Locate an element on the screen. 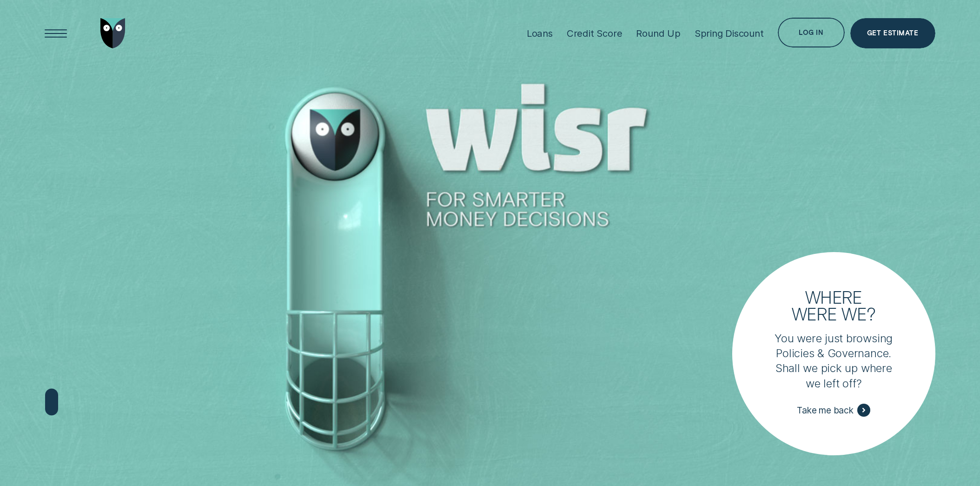 The width and height of the screenshot is (980, 486). img: Wisr is located at coordinates (113, 33).